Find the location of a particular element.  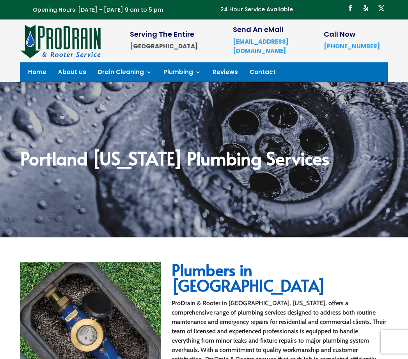

span: Serving The Entire is located at coordinates (162, 34).